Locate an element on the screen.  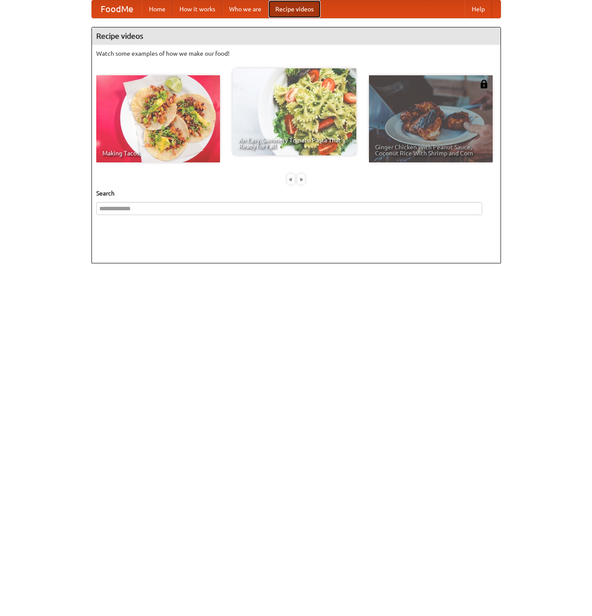
h4: Recipe videos is located at coordinates (296, 36).